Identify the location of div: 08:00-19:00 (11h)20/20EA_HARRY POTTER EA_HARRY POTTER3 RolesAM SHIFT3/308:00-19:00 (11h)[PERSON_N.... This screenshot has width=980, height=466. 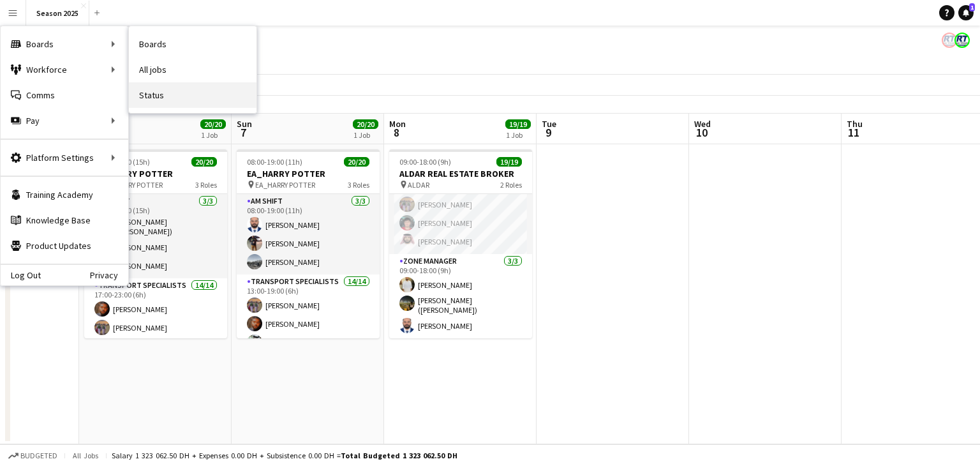
(308, 244).